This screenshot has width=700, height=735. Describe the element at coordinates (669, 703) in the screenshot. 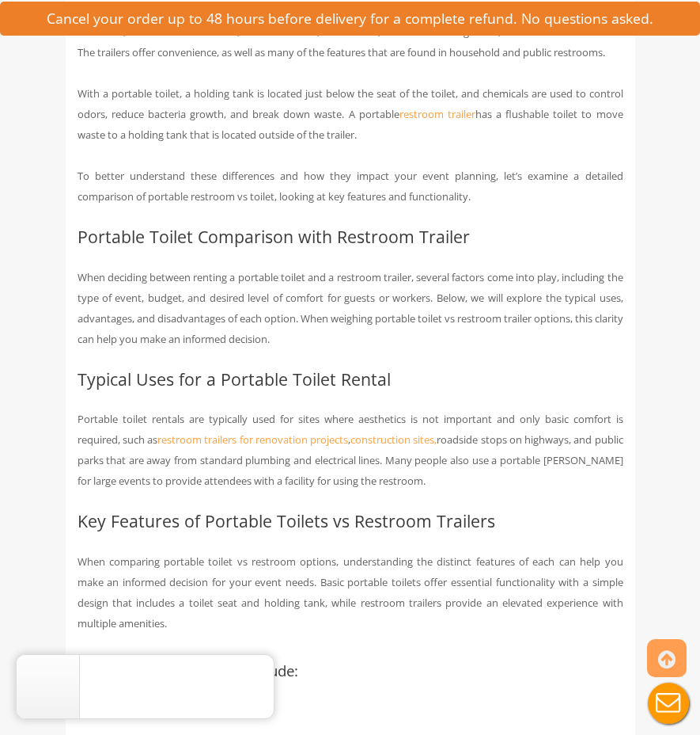

I see `button: Live Chat` at that location.